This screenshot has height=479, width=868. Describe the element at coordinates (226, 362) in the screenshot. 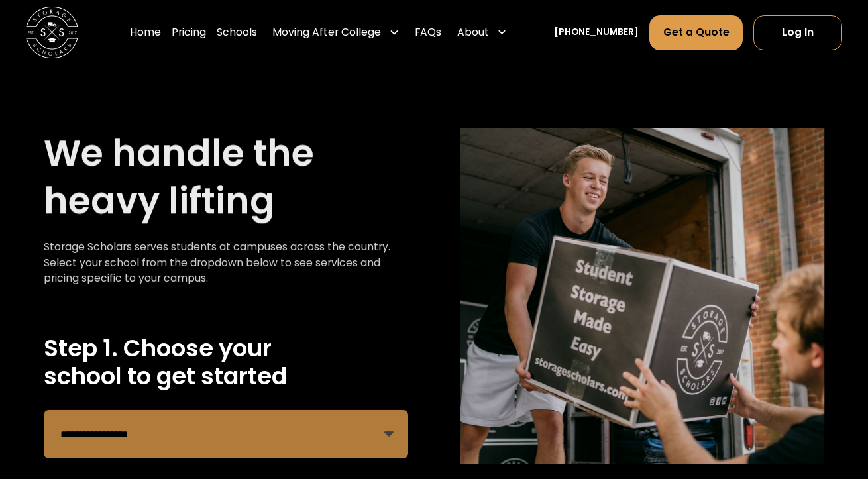

I see `h2: Step 1. Choose your school to get started` at that location.